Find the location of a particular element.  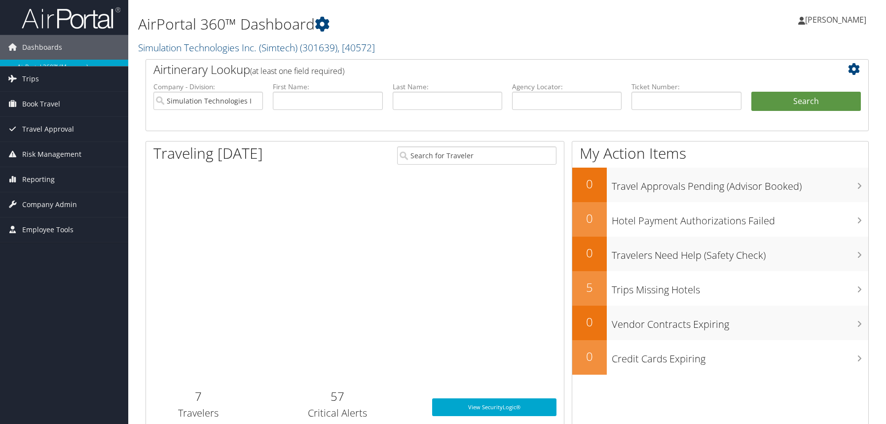

h3: Vendor Contracts Expiring is located at coordinates (740, 322).